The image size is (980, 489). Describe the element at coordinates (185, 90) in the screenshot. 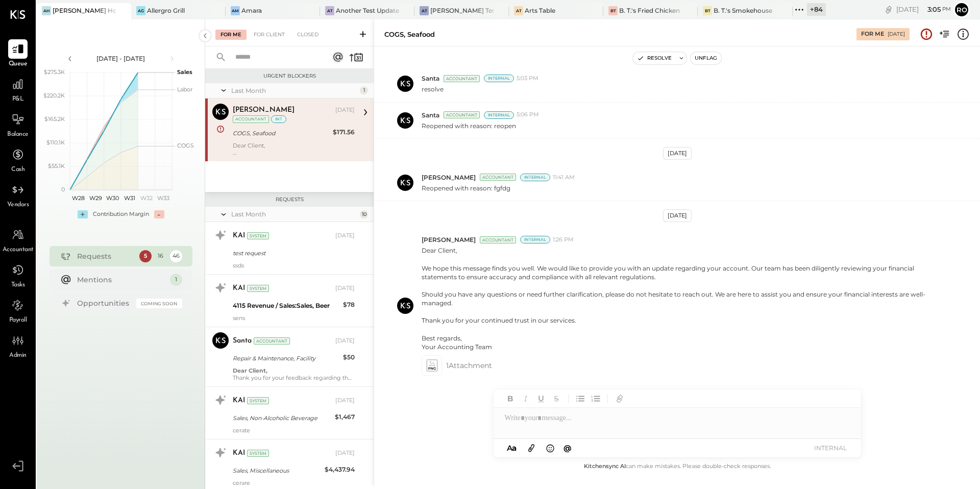

I see `text: Labor` at that location.